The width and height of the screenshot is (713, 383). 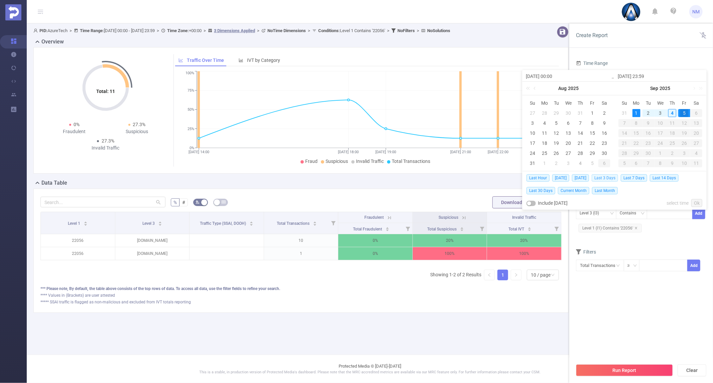 What do you see at coordinates (684, 123) in the screenshot?
I see `td: September 12, 2025` at bounding box center [684, 123].